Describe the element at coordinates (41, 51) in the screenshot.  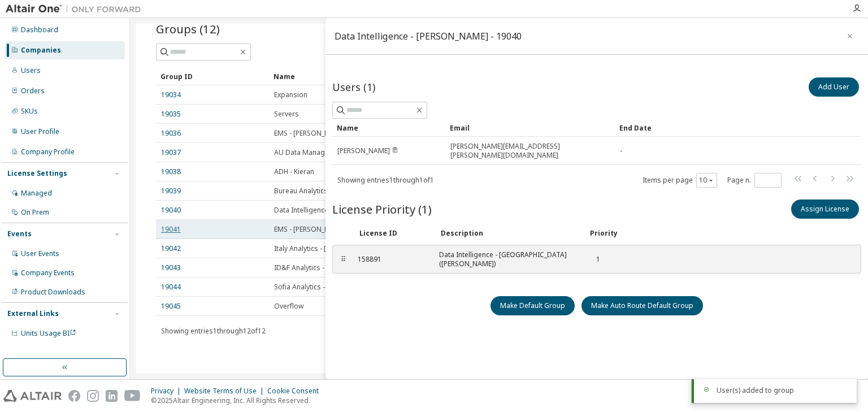
I see `div: Companies` at that location.